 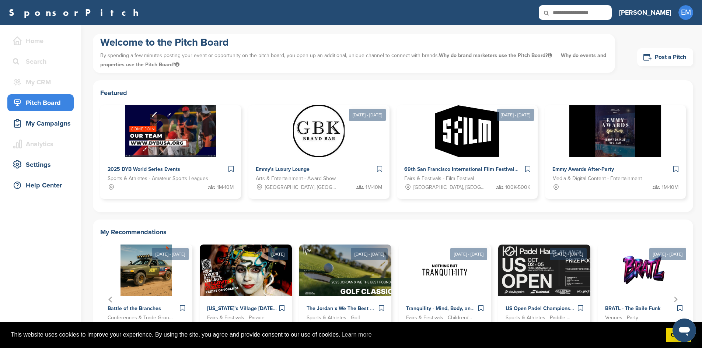 What do you see at coordinates (246, 291) in the screenshot?
I see `div: 2 of 12` at bounding box center [246, 291].